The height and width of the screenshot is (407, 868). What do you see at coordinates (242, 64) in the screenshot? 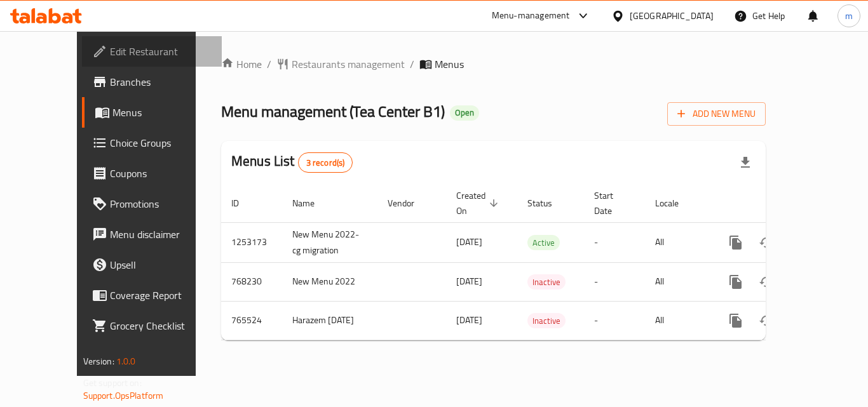
I see `a: Home` at bounding box center [242, 64].